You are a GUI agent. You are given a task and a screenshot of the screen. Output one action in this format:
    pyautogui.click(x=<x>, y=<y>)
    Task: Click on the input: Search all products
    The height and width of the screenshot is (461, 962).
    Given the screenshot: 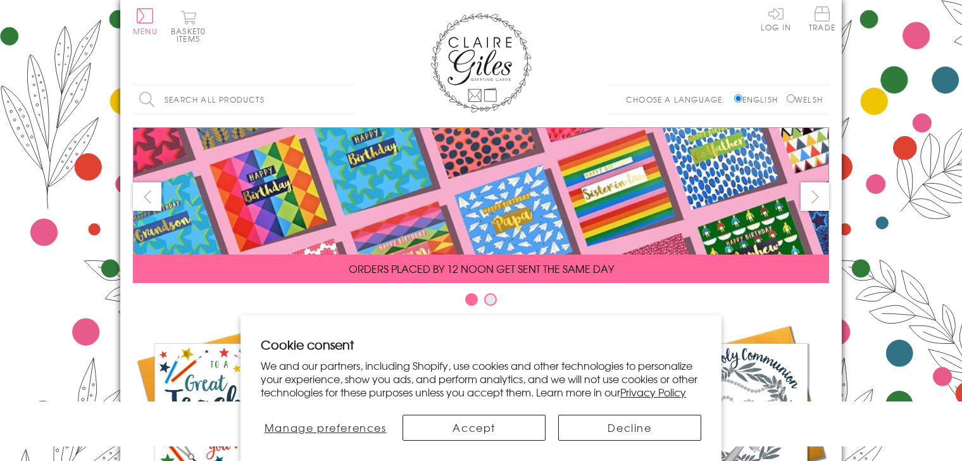 What is the action you would take?
    pyautogui.click(x=244, y=99)
    